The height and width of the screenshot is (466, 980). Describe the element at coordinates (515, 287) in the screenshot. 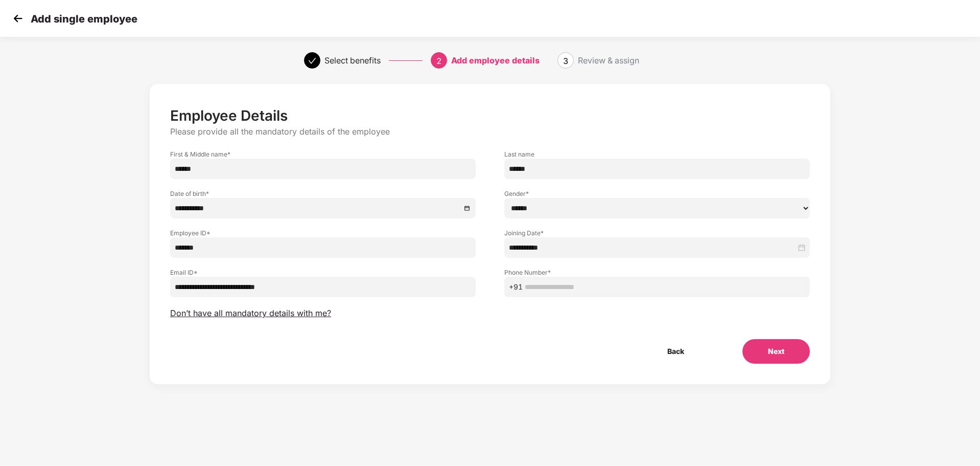

I see `span: +91` at that location.